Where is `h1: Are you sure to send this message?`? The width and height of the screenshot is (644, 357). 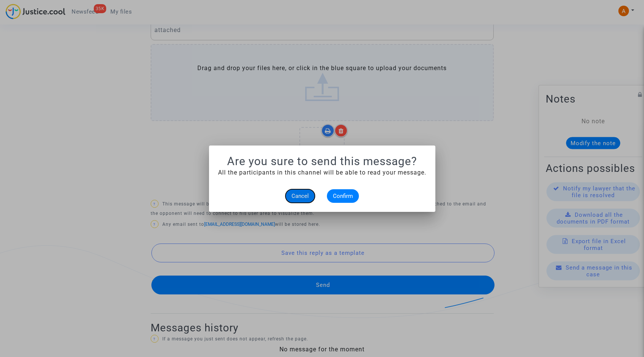 h1: Are you sure to send this message? is located at coordinates (322, 161).